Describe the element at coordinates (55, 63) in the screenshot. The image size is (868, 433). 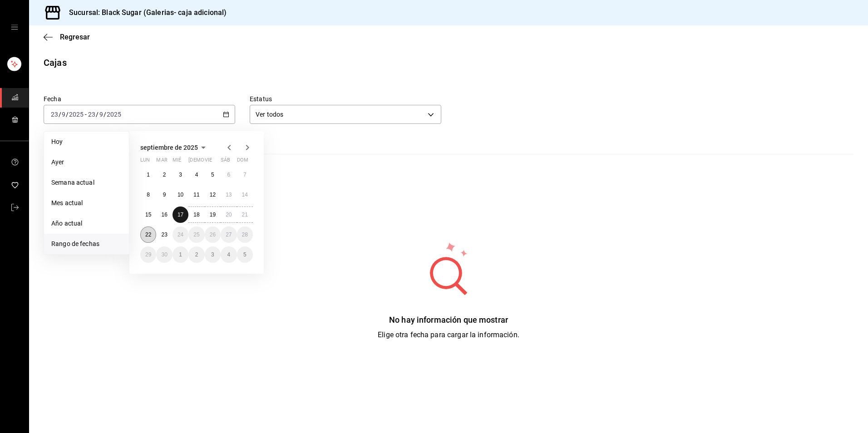
I see `div: Cajas` at that location.